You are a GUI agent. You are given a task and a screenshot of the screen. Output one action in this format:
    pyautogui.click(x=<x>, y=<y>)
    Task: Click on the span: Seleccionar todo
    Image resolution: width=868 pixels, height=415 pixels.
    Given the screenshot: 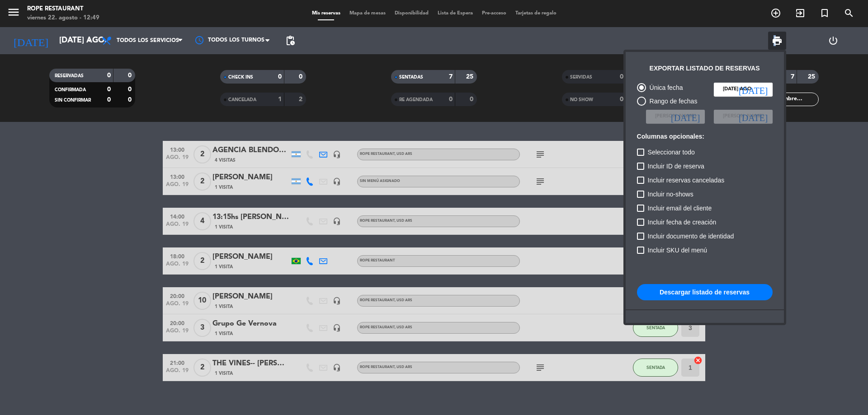 What is the action you would take?
    pyautogui.click(x=671, y=152)
    